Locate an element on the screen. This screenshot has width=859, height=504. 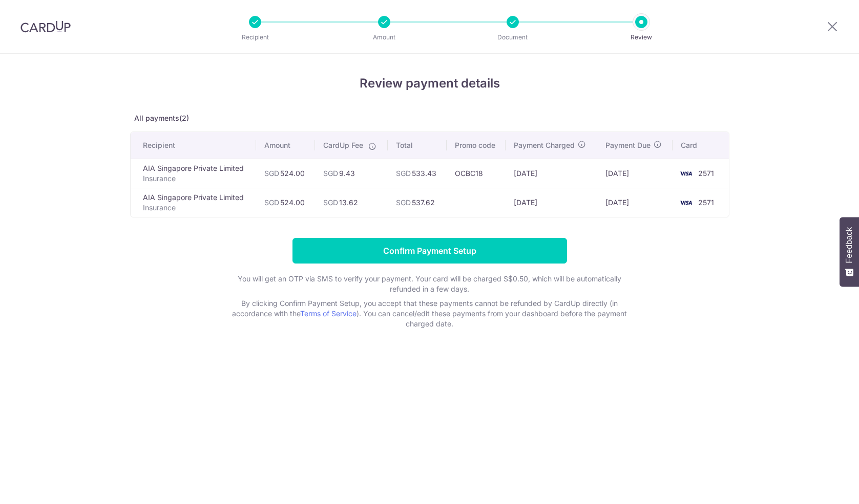
span: CardUp Fee is located at coordinates (343, 145).